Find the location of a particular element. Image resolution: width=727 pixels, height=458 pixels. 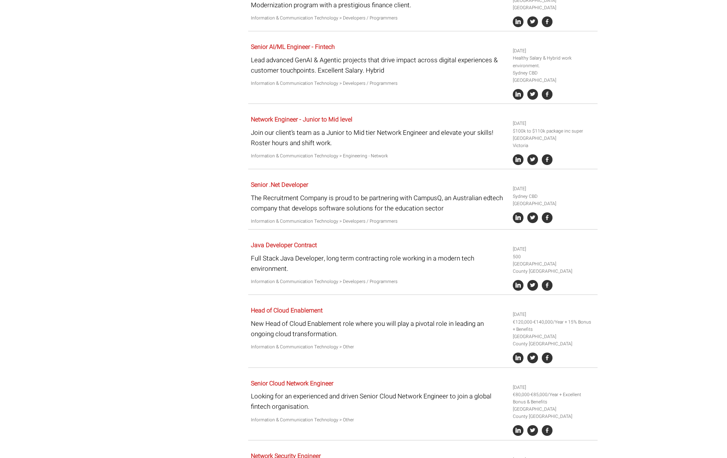

p: Full Stack Java Developer, long term contracting role working in a modern tech environment. is located at coordinates (379, 263).